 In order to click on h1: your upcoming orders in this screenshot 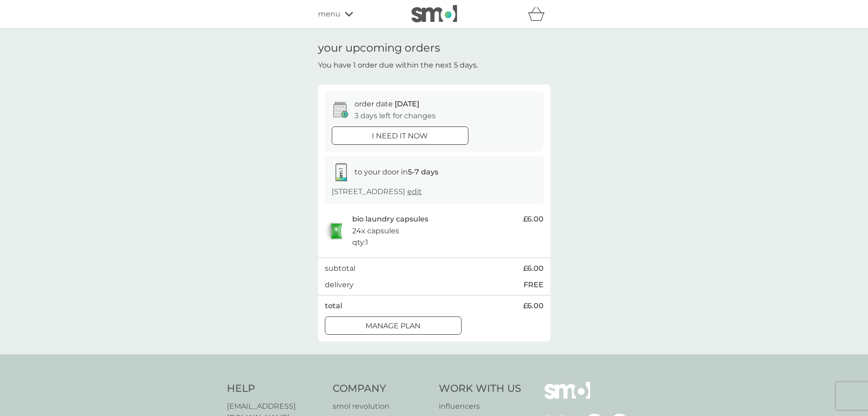, I will do `click(379, 48)`.